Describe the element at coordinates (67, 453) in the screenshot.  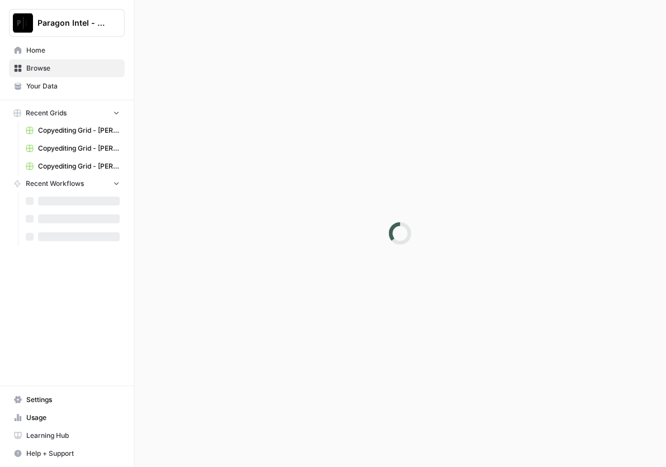
I see `button: Help + Support` at that location.